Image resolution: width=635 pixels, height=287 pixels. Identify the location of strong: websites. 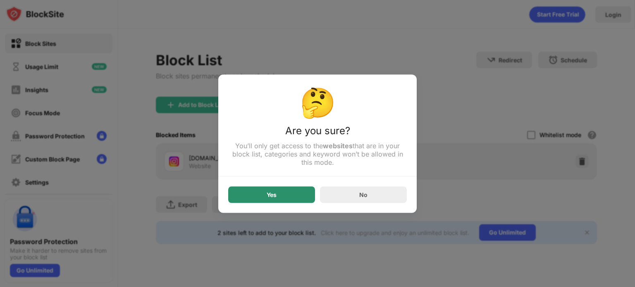
(338, 145).